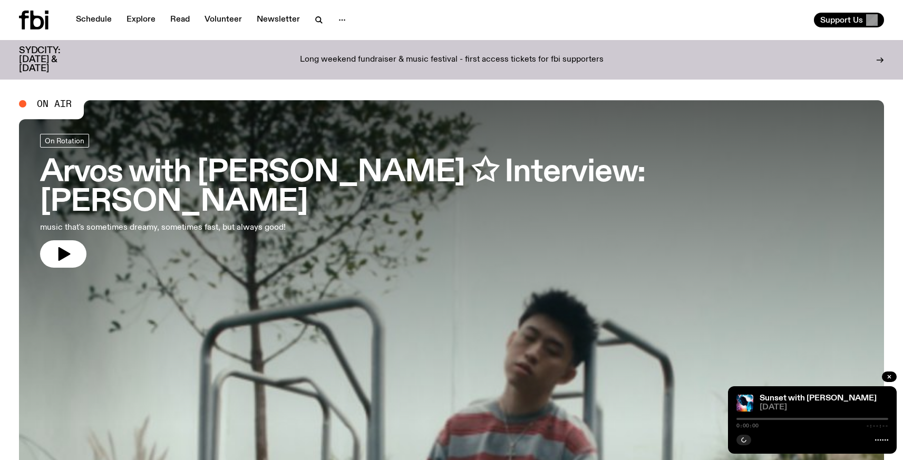 The image size is (903, 460). I want to click on p: Long weekend fundraiser & music festival - first access tickets for fbi supporters, so click(452, 60).